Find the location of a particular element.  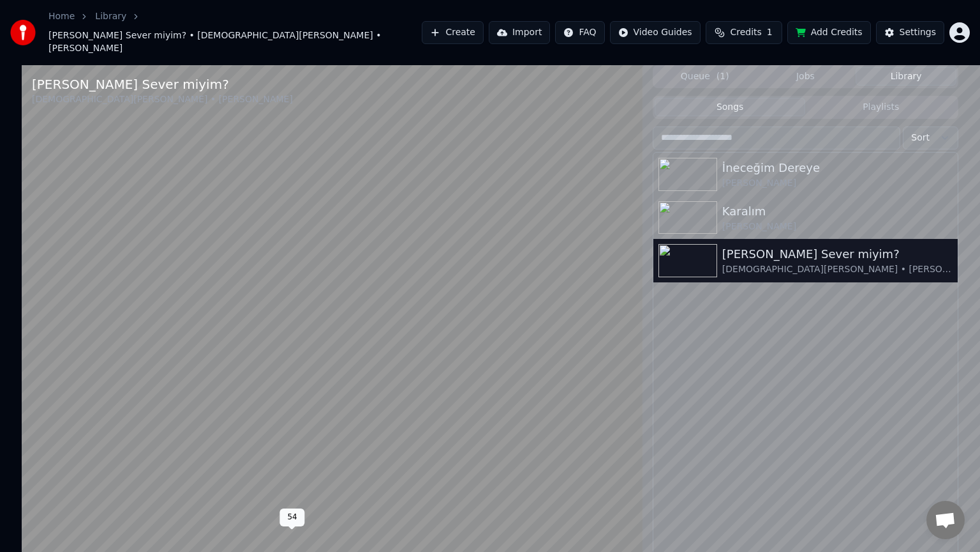

span: Credits is located at coordinates (746, 32).